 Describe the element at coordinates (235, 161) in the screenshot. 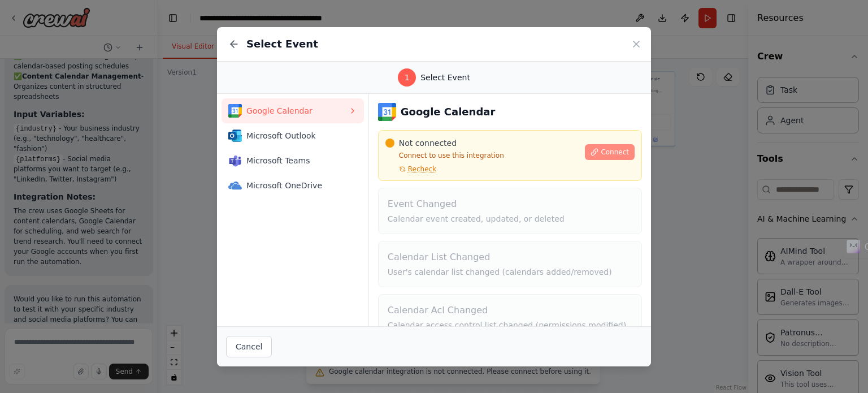

I see `img: Microsoft Teams` at that location.